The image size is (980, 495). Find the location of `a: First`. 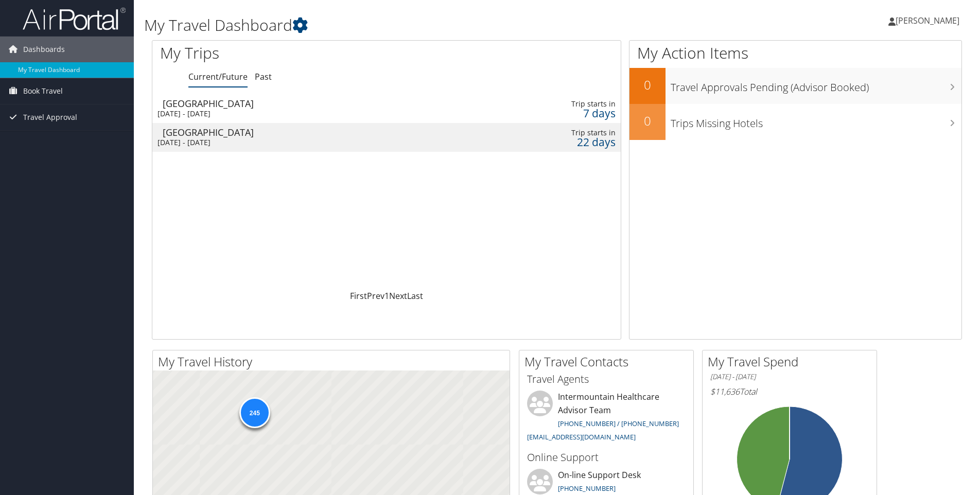

a: First is located at coordinates (358, 296).